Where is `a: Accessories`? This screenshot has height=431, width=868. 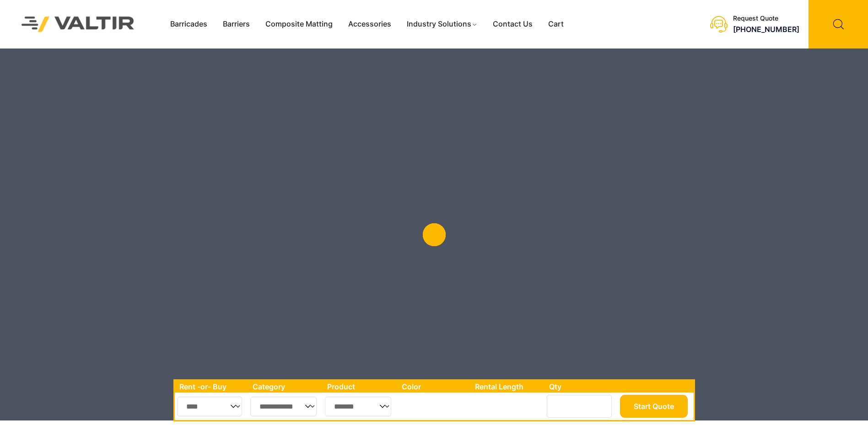
a: Accessories is located at coordinates (370, 24).